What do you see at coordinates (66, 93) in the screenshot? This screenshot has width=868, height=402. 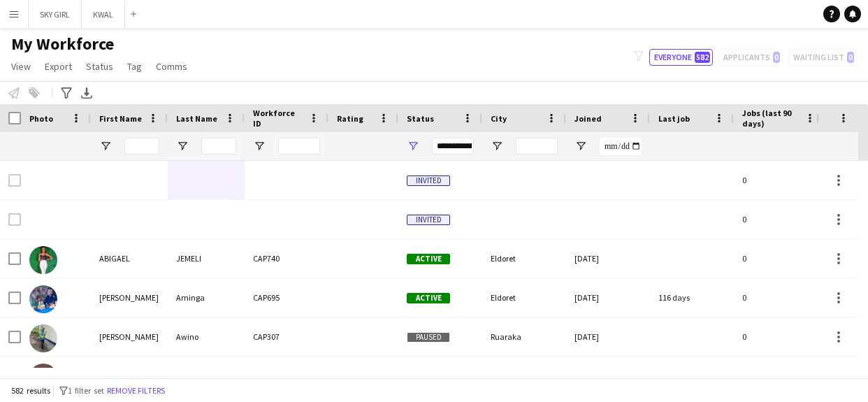 I see `app-action-btn: Advanced filters` at bounding box center [66, 93].